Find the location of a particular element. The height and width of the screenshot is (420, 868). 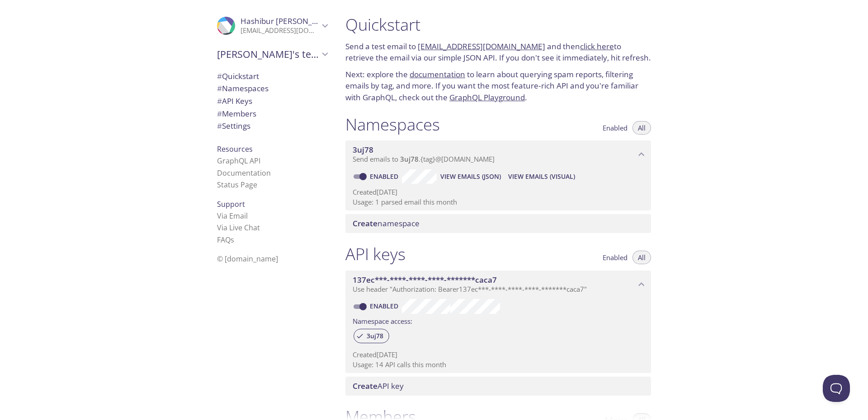

span: Namespaces is located at coordinates (242, 88).